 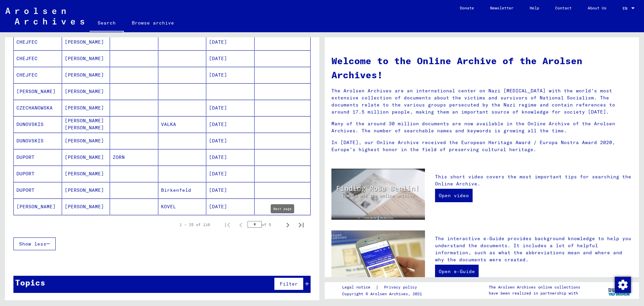 What do you see at coordinates (182, 124) in the screenshot?
I see `mat-cell: VALKA` at bounding box center [182, 124].